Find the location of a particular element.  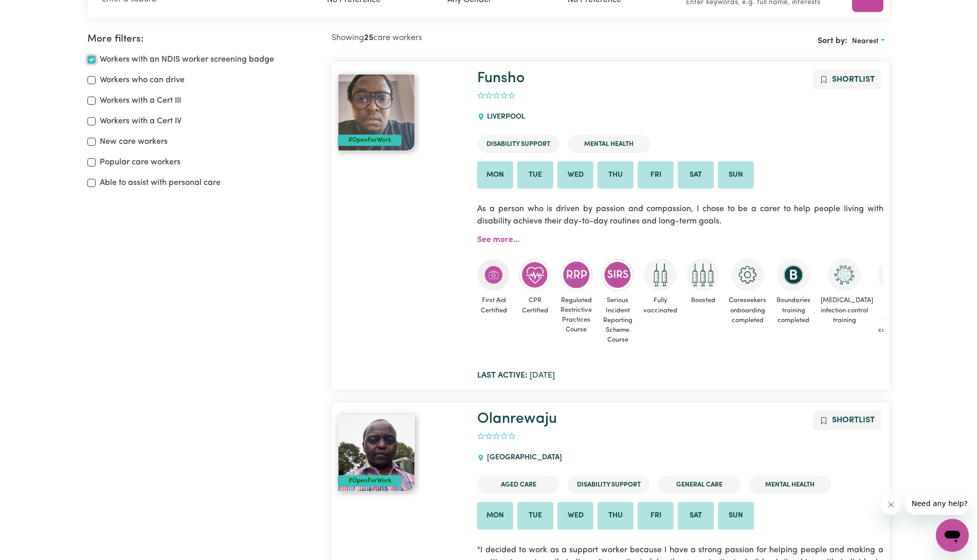

label: Workers with a Cert III is located at coordinates (141, 100).